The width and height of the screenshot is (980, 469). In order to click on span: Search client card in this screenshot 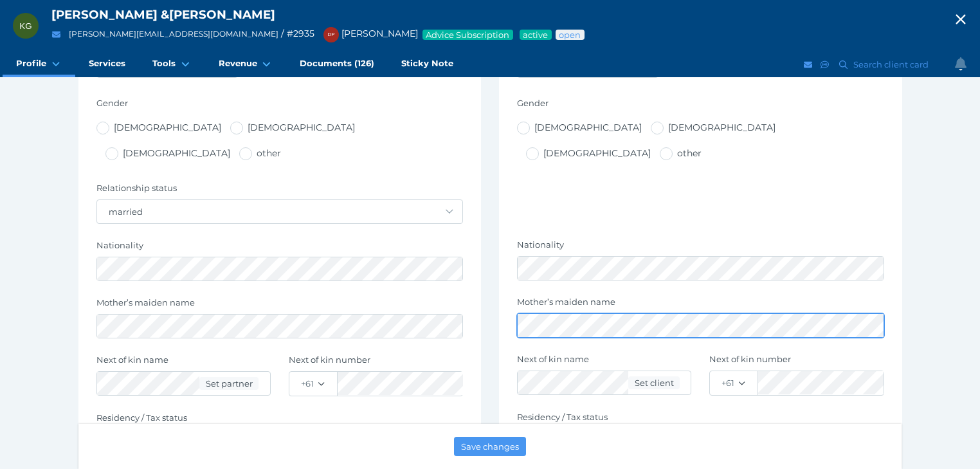, I will do `click(892, 64)`.